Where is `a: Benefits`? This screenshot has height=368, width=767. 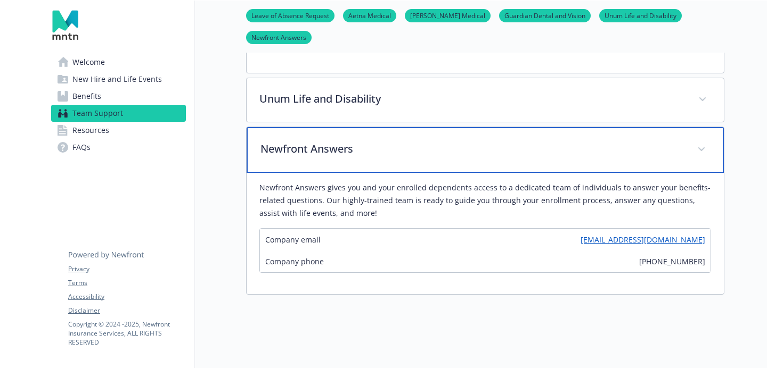 a: Benefits is located at coordinates (118, 96).